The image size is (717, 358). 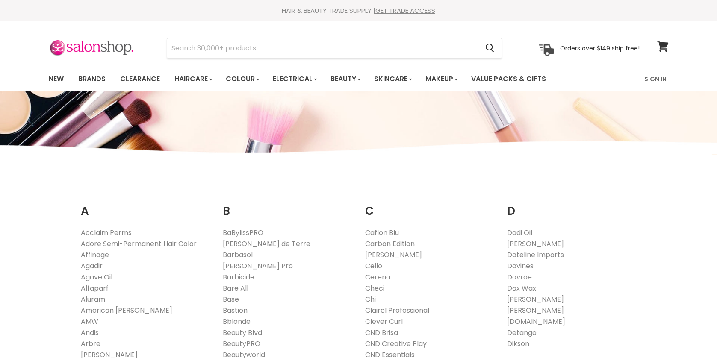 What do you see at coordinates (138, 244) in the screenshot?
I see `a: Adore Semi-Permanent Hair Color` at bounding box center [138, 244].